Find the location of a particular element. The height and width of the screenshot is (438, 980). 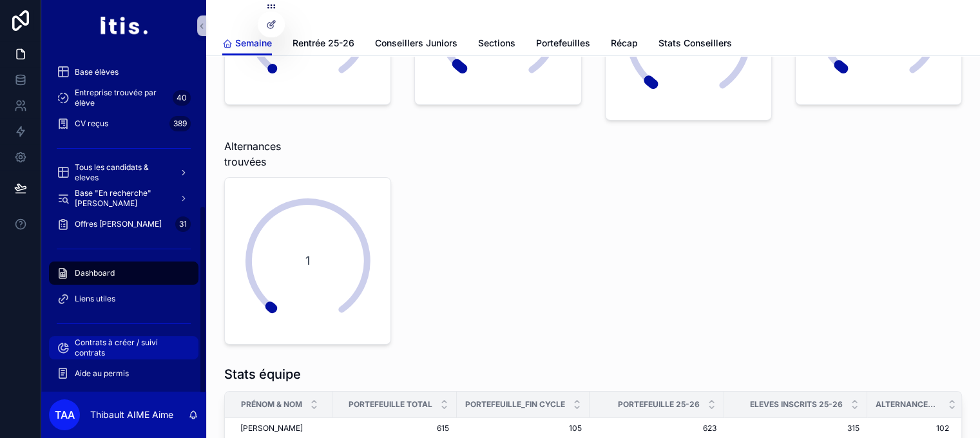

span: Liens utiles is located at coordinates (95, 299).